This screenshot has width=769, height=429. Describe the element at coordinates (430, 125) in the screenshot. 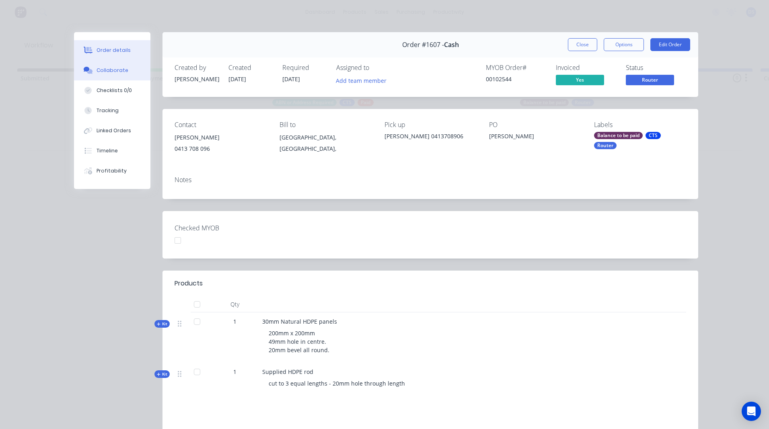

I see `div: Pick up` at that location.